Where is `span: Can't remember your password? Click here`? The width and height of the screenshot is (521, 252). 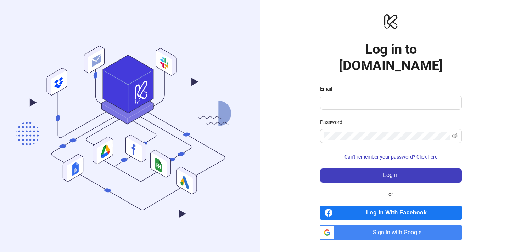
span: Can't remember your password? Click here is located at coordinates (391, 157).